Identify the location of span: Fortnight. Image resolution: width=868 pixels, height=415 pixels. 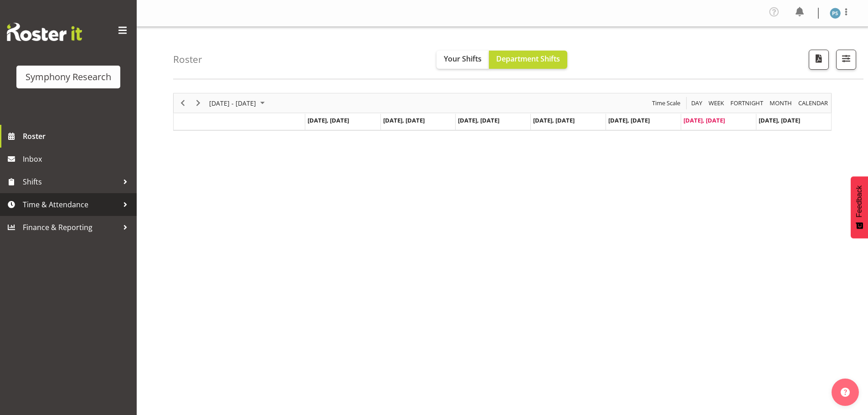
(747, 103).